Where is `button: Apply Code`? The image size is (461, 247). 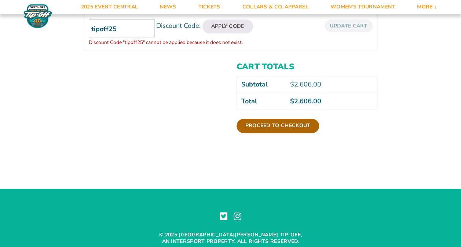 button: Apply Code is located at coordinates (228, 26).